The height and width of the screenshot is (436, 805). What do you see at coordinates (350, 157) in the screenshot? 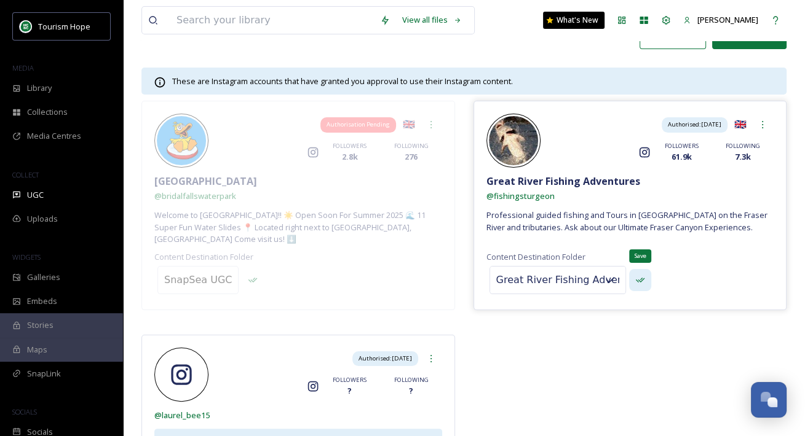
I see `span: 2.8k` at bounding box center [350, 157].